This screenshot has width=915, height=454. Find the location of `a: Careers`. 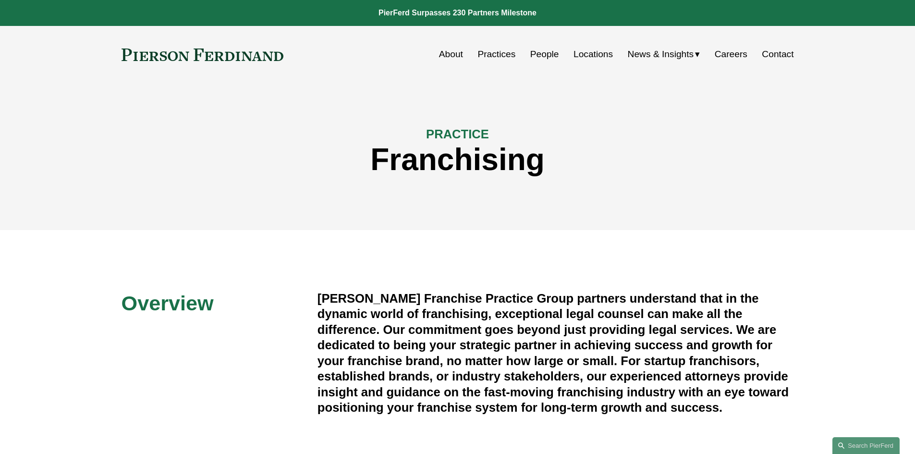

a: Careers is located at coordinates (731, 54).